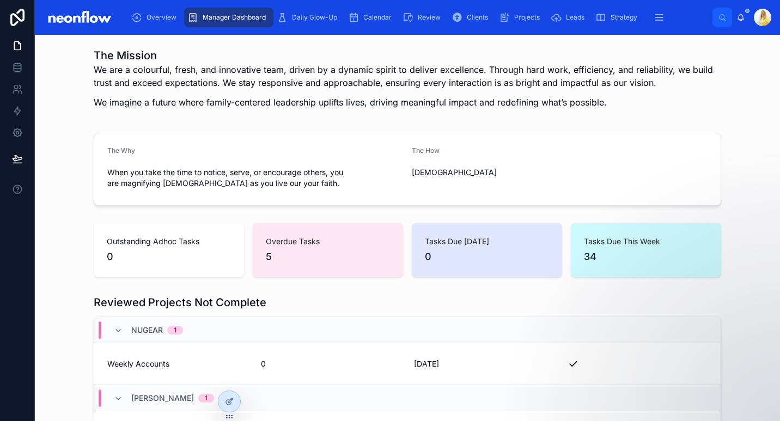 This screenshot has height=421, width=780. I want to click on a: Strategy, so click(618, 17).